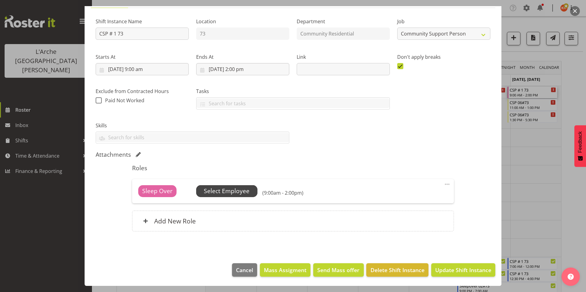 The width and height of the screenshot is (586, 292). Describe the element at coordinates (285, 270) in the screenshot. I see `span: Mass Assigment` at that location.